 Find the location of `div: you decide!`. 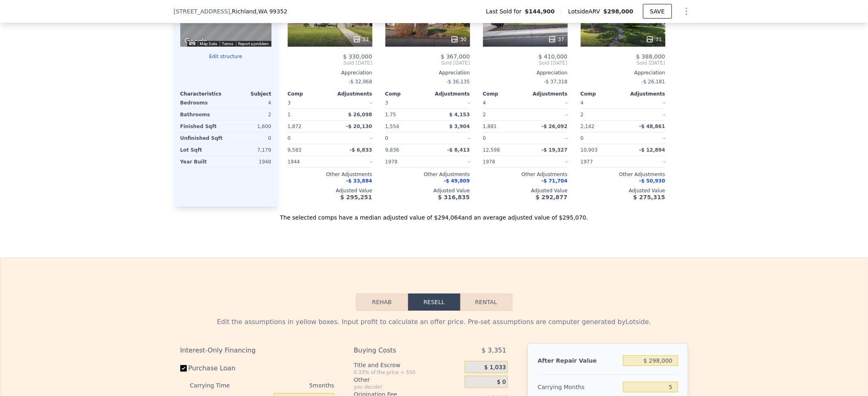

div: you decide! is located at coordinates (407, 388).